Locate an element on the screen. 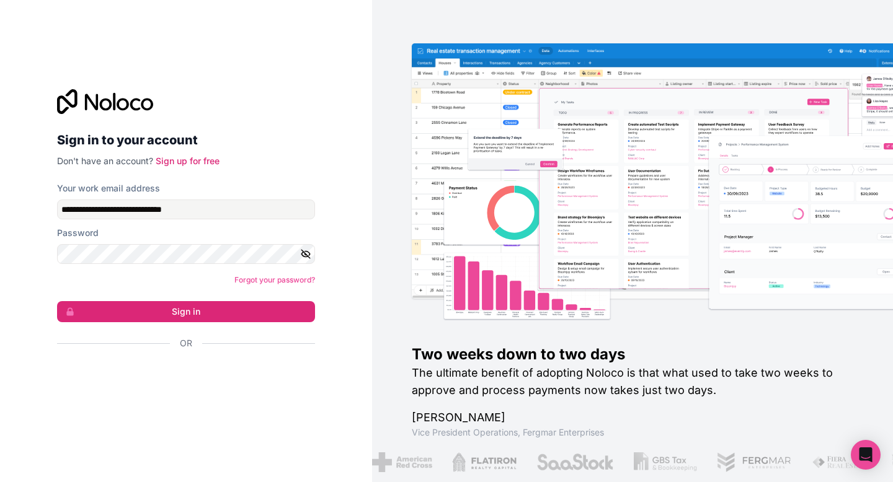 This screenshot has height=482, width=893. img: /assets/flatiron-C8eUkumj.png is located at coordinates (484, 463).